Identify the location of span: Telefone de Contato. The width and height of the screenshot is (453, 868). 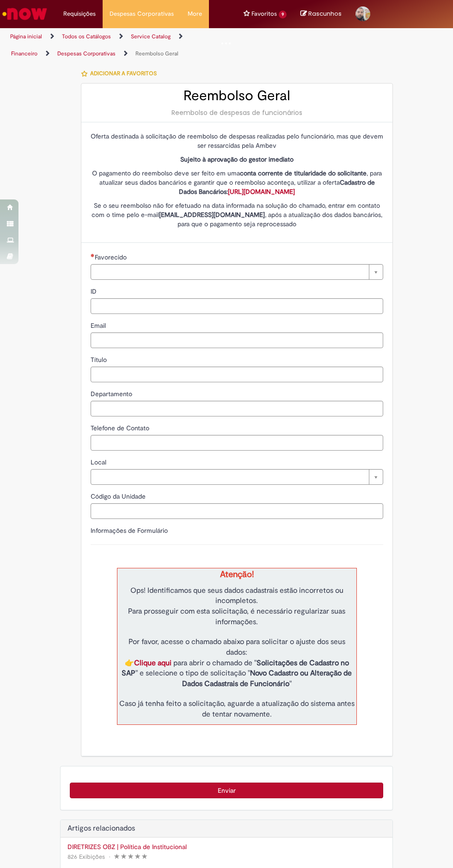
(120, 428).